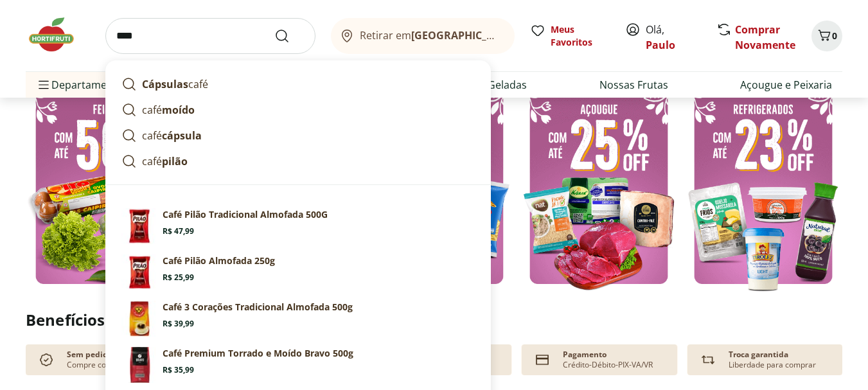 This screenshot has height=390, width=868. Describe the element at coordinates (178, 277) in the screenshot. I see `span: R$ 25,99` at that location.